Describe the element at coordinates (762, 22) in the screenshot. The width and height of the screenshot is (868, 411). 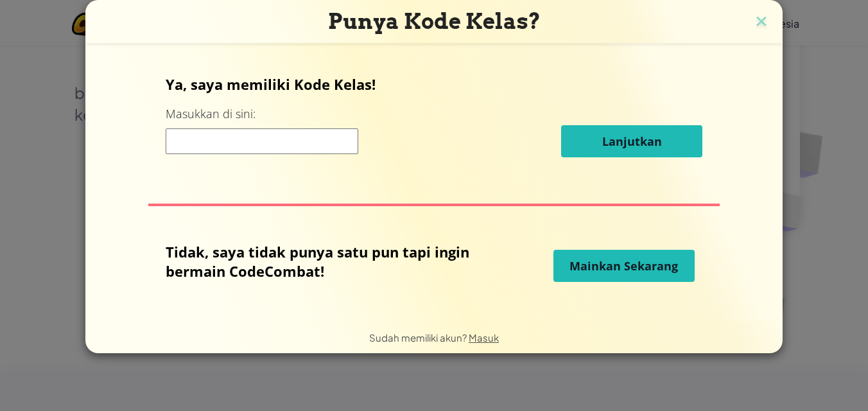
I see `img: close icon` at that location.